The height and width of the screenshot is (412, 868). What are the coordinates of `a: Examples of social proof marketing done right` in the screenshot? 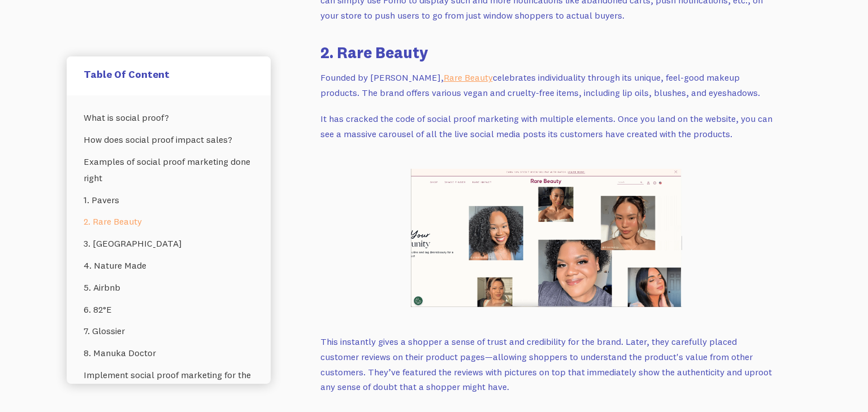 It's located at (168, 170).